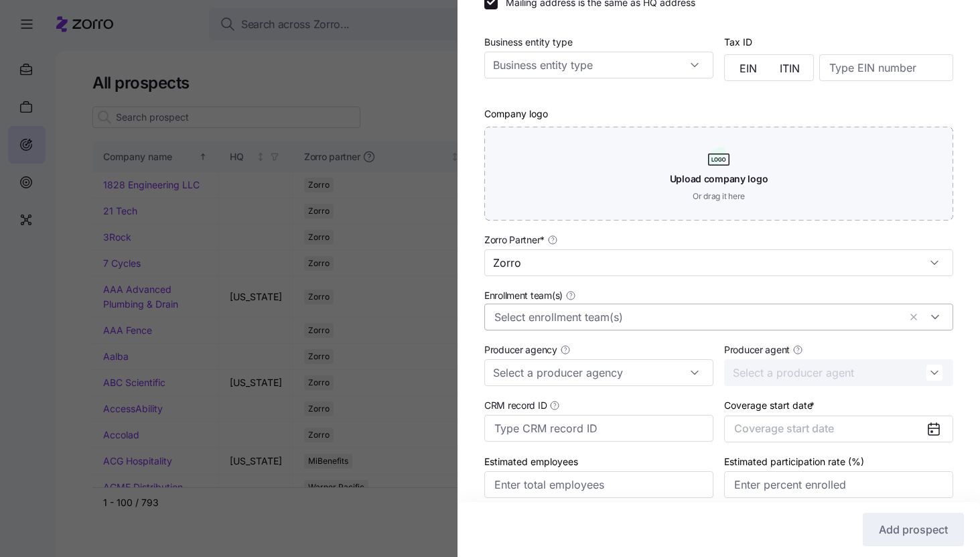 The width and height of the screenshot is (980, 557). Describe the element at coordinates (599, 65) in the screenshot. I see `input: Business entity type` at that location.